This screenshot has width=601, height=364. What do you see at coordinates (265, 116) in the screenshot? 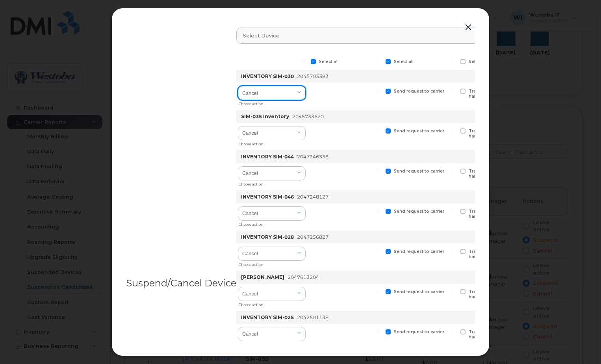
I see `strong: SIM-035 Inventory` at bounding box center [265, 116].